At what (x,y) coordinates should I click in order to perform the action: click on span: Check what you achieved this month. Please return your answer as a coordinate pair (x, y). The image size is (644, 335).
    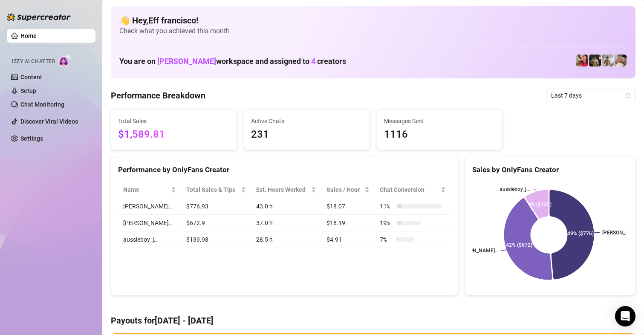
    Looking at the image, I should click on (373, 31).